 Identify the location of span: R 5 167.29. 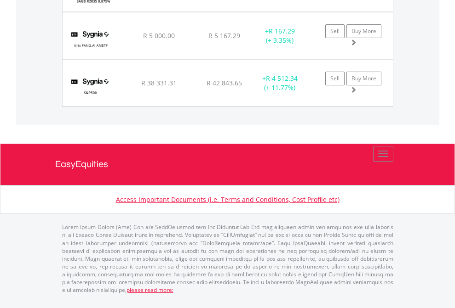
(224, 35).